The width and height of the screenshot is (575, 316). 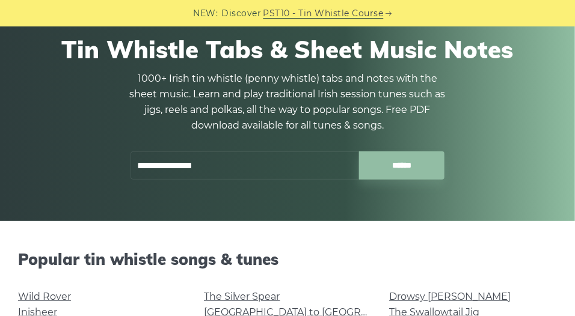 I want to click on span: NEW:, so click(x=206, y=13).